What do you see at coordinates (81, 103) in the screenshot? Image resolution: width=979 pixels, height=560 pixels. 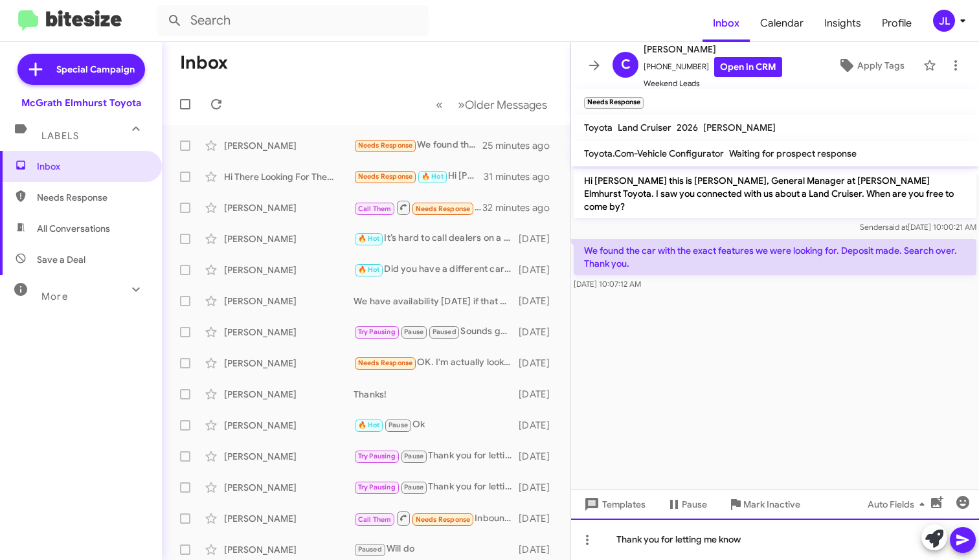 I see `div: McGrath Elmhurst Toyota` at bounding box center [81, 103].